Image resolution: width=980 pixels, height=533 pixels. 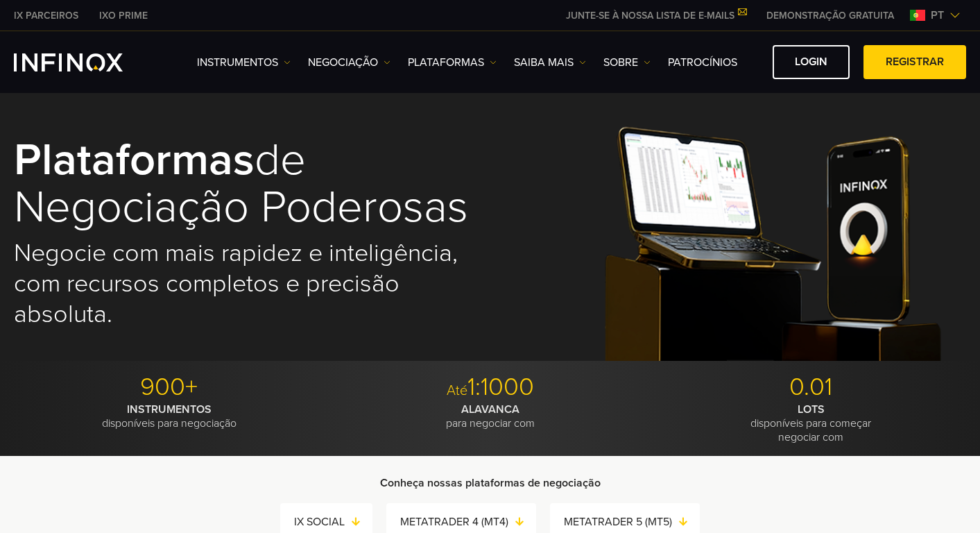 I want to click on p: 0.01, so click(x=810, y=387).